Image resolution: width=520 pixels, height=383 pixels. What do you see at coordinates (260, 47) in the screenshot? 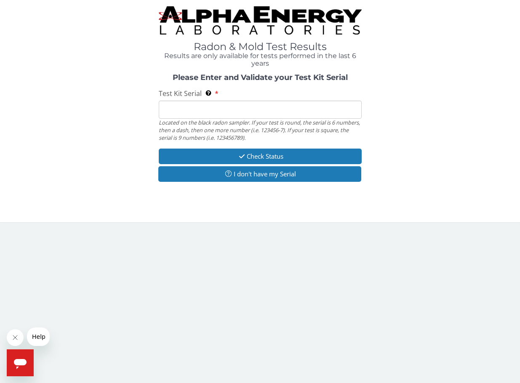
I see `h1: Radon & Mold Test Results` at bounding box center [260, 47].